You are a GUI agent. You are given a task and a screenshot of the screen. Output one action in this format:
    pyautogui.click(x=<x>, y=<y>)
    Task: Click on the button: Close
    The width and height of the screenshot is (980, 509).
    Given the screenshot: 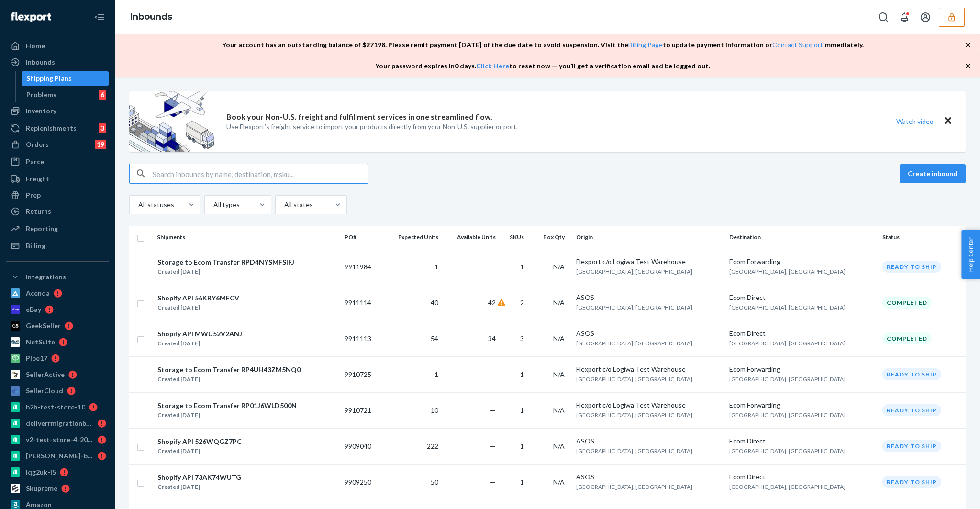 What is the action you would take?
    pyautogui.click(x=948, y=121)
    